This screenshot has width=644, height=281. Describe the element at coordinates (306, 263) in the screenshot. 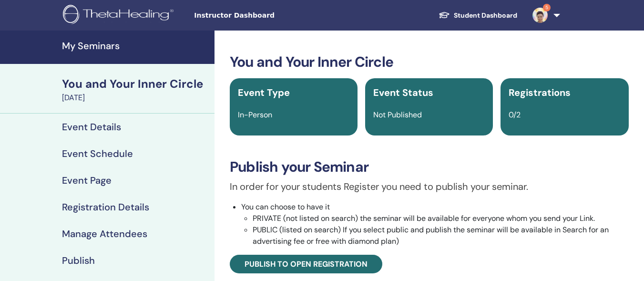

I see `a: Publish to open registration` at that location.